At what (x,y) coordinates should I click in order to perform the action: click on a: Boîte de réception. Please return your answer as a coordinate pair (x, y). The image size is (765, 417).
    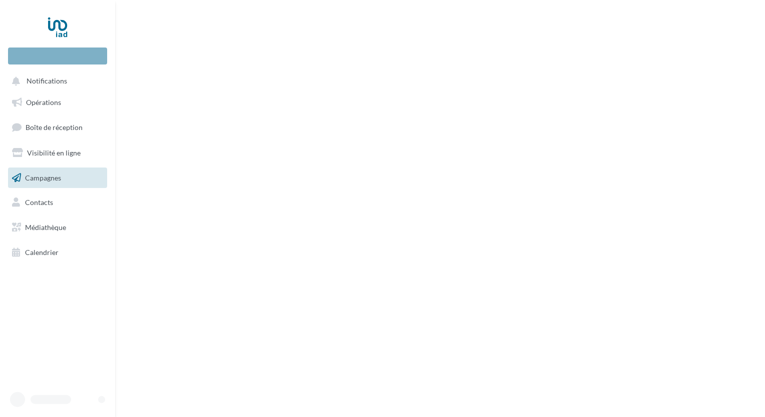
    Looking at the image, I should click on (58, 127).